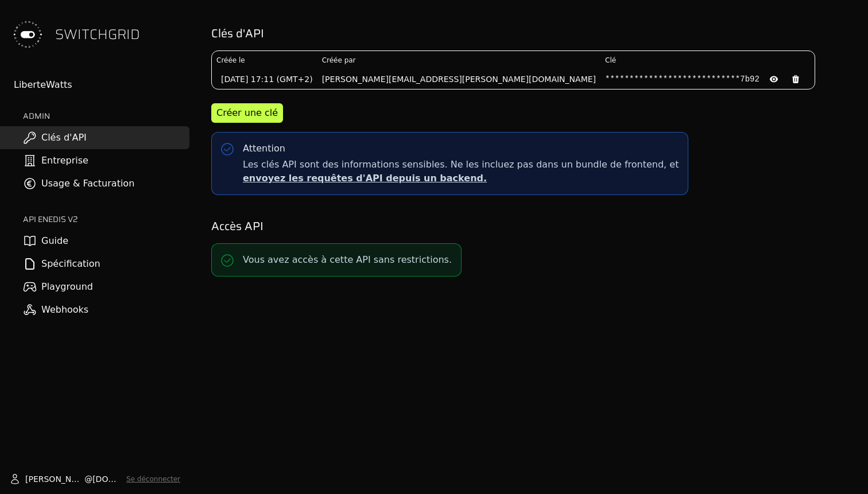 The width and height of the screenshot is (868, 494). Describe the element at coordinates (265, 60) in the screenshot. I see `th: Créée le` at that location.